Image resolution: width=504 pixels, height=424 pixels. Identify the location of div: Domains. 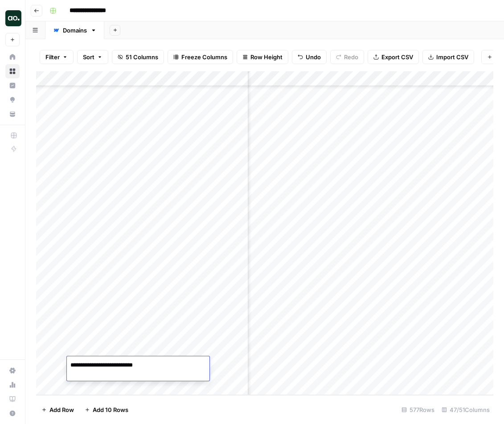
(75, 30).